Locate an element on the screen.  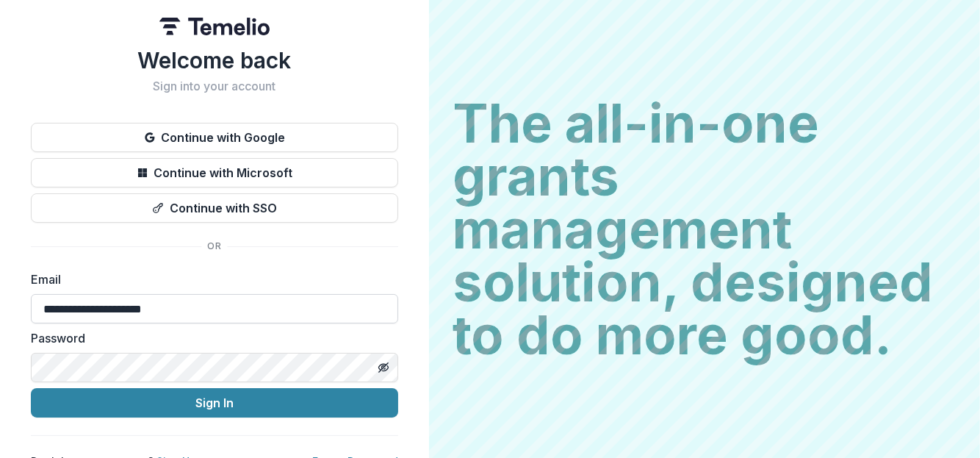
label: Email is located at coordinates (210, 280).